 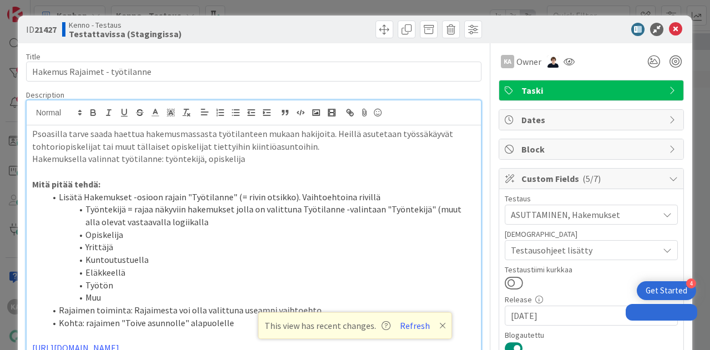 I want to click on img: MT, so click(x=553, y=62).